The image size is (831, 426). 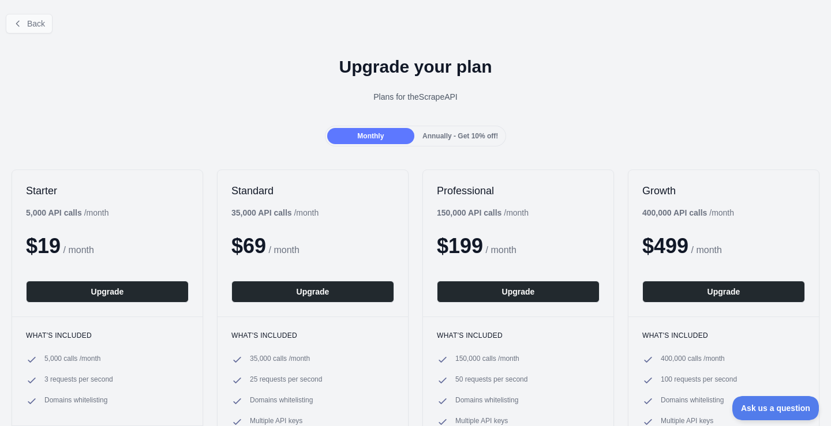 What do you see at coordinates (460, 246) in the screenshot?
I see `span: $ 199` at bounding box center [460, 246].